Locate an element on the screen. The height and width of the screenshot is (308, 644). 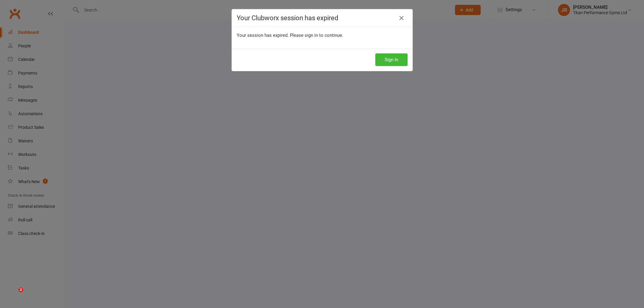
h4: Your Clubworx session has expired is located at coordinates (322, 18).